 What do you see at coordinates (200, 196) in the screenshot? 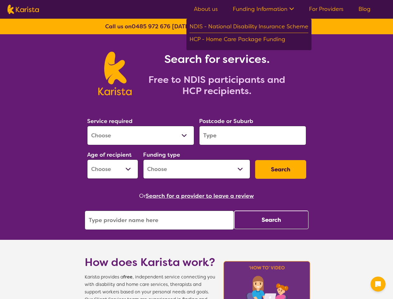
I see `button: Search for a provider to leave a review` at bounding box center [200, 196].